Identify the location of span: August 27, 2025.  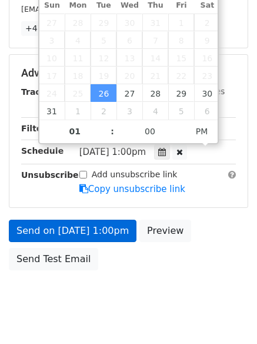
(130, 93).